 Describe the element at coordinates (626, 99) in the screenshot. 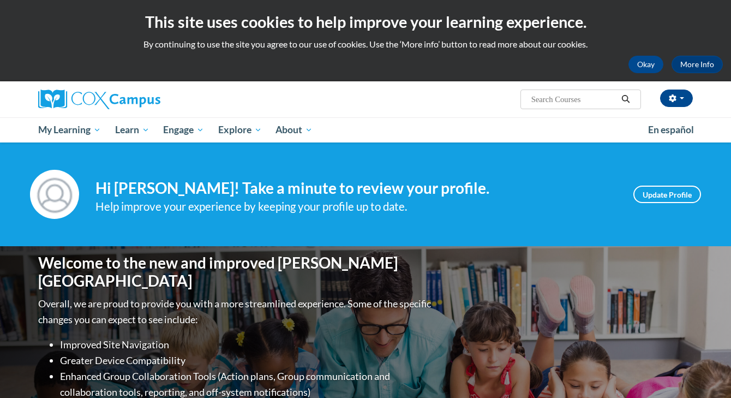

I see `button: Search` at that location.